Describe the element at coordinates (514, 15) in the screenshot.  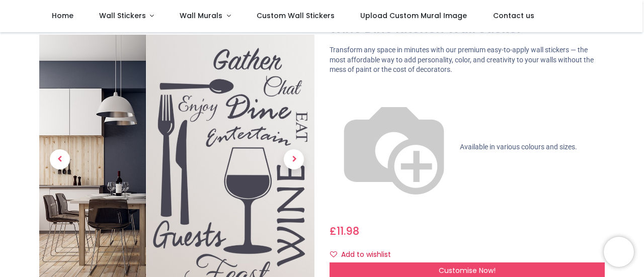
I see `span: Contact us` at that location.